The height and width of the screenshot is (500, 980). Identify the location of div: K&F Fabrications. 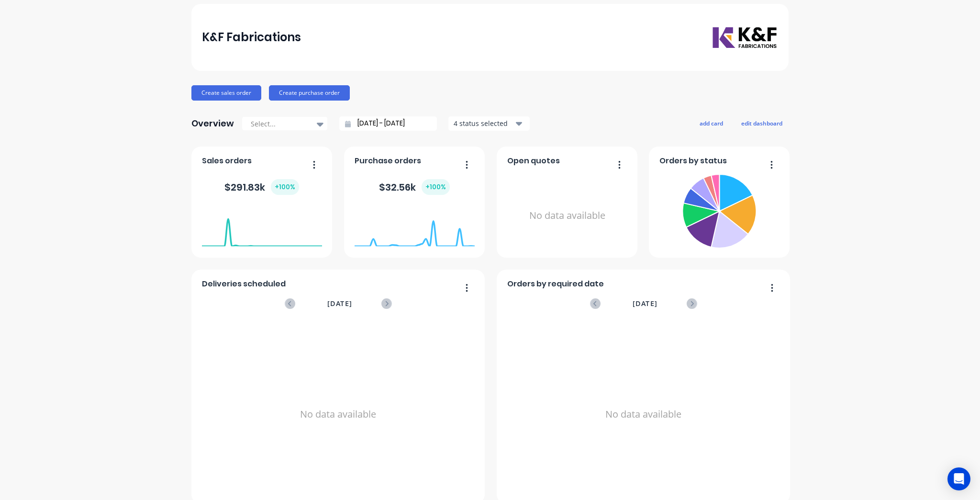
(251, 38).